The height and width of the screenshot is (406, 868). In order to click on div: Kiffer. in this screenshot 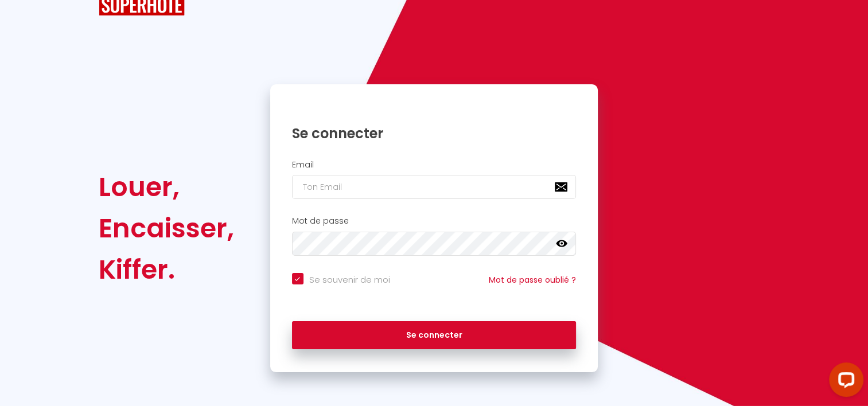, I will do `click(167, 269)`.